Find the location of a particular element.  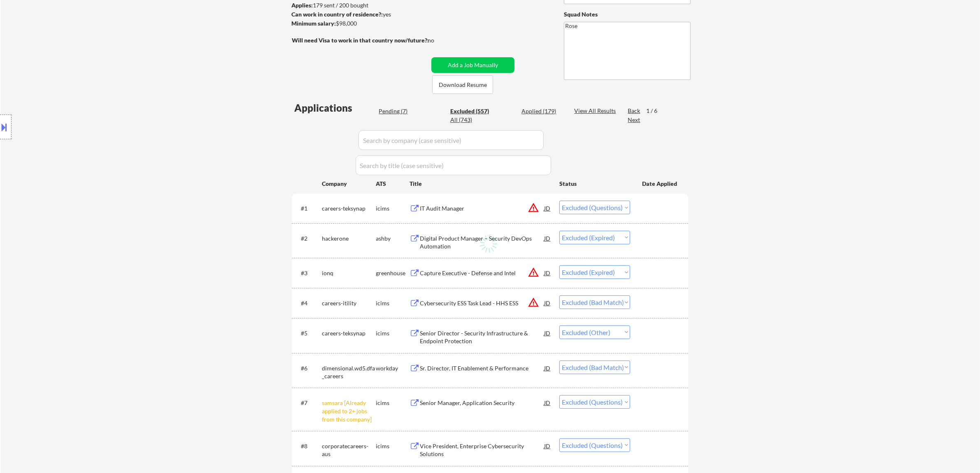

div: #4 is located at coordinates (308, 303).